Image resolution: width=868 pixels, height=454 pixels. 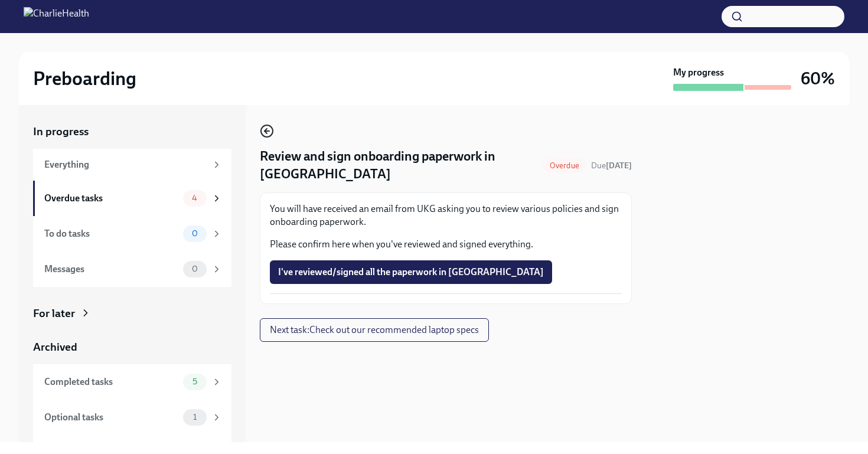 I want to click on div: For later, so click(x=54, y=314).